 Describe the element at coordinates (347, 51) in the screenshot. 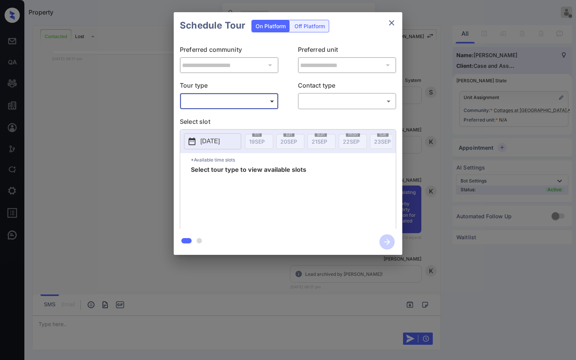

I see `p: Preferred unit` at that location.